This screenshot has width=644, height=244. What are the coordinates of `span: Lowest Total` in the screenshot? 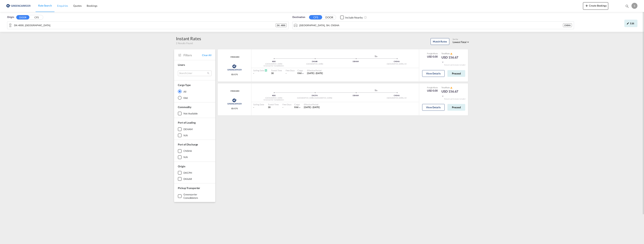 It's located at (459, 42).